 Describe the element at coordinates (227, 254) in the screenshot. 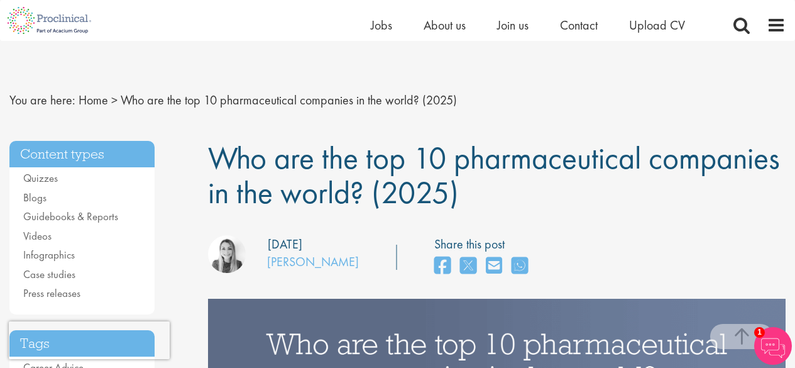

I see `img: Hannah Burke` at that location.